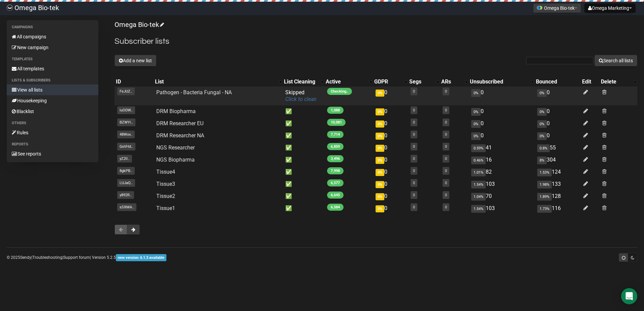  What do you see at coordinates (557, 82) in the screenshot?
I see `th: Bounced: No sort applied, sorting is disabled` at bounding box center [557, 82].